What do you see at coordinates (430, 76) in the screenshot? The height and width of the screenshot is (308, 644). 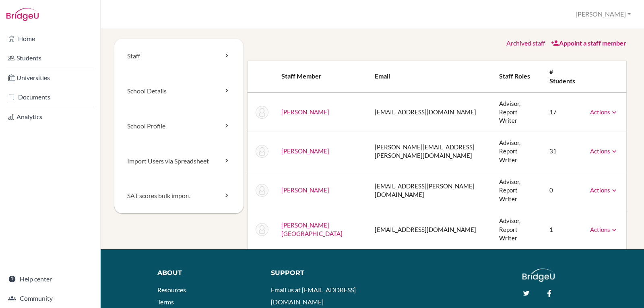 I see `th: Email` at bounding box center [430, 76].